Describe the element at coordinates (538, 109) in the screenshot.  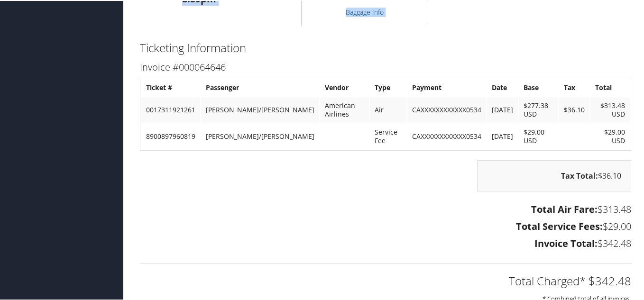
I see `td: $277.38 USD` at that location.